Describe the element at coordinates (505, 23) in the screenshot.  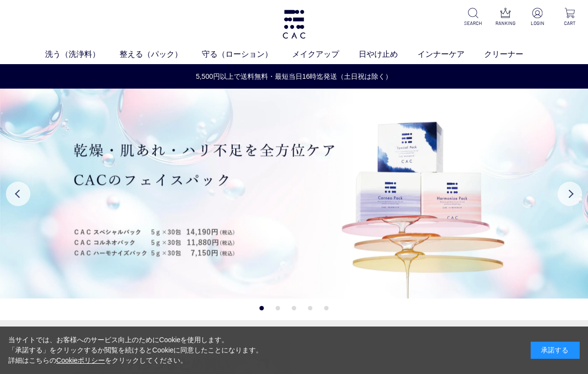
I see `p: RANKING` at that location.